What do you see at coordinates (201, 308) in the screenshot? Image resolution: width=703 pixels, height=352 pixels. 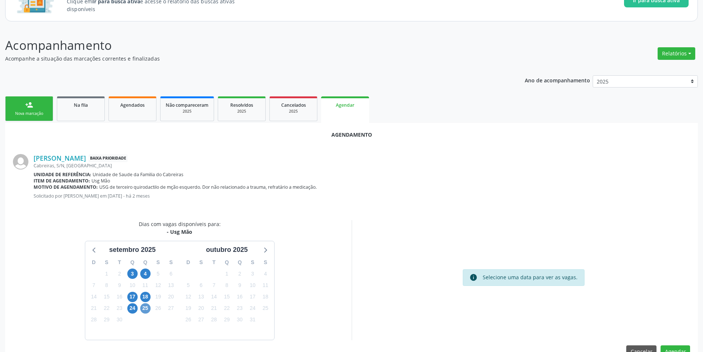 I see `span: segunda-feira, 20 de outubro de 2025` at bounding box center [201, 308].